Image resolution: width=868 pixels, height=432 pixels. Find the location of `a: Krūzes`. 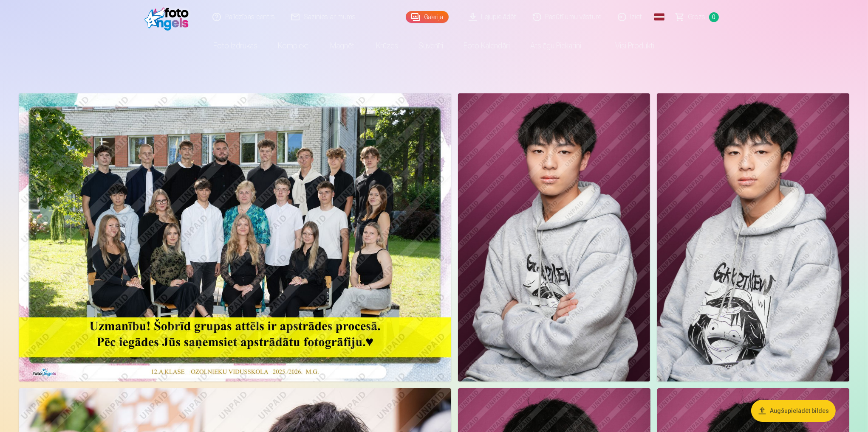

a: Krūzes is located at coordinates (388, 46).